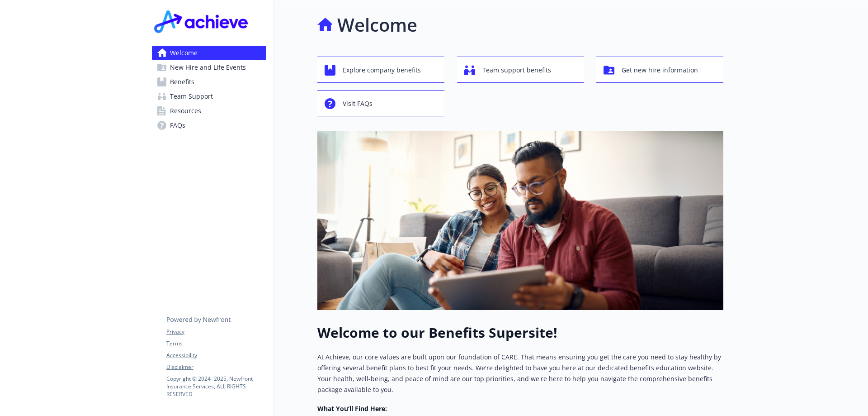  I want to click on a: Privacy, so click(216, 332).